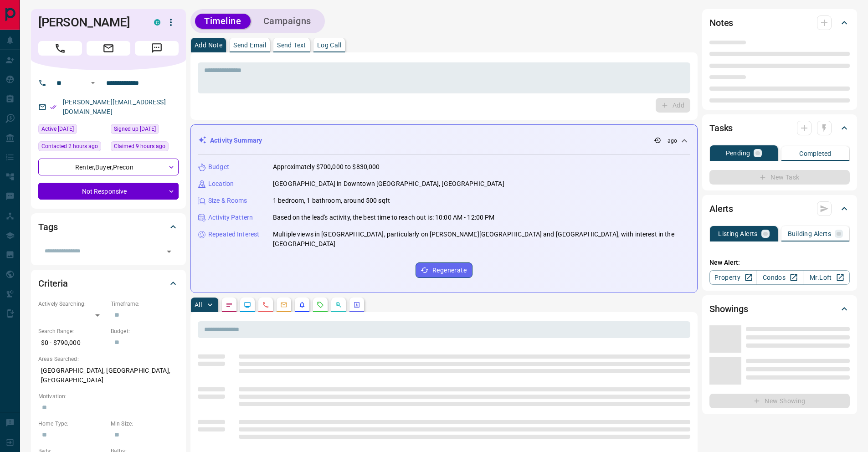 The width and height of the screenshot is (868, 452). Describe the element at coordinates (721, 128) in the screenshot. I see `h2: Tasks` at that location.